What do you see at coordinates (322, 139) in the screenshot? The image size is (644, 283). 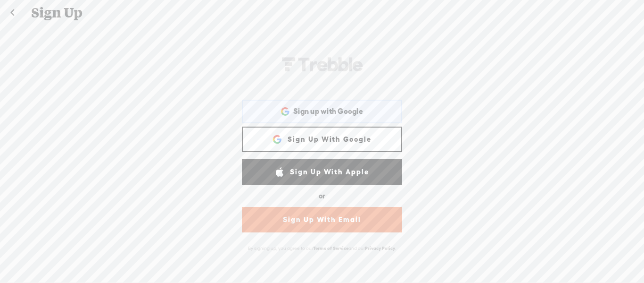 I see `a: Sign Up With Google` at bounding box center [322, 139].